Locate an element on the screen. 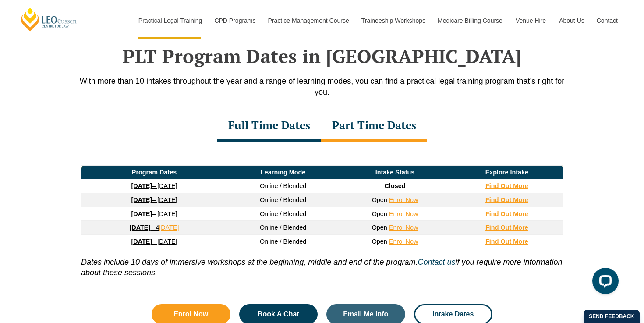 The image size is (644, 323). a: Contact is located at coordinates (608, 21).